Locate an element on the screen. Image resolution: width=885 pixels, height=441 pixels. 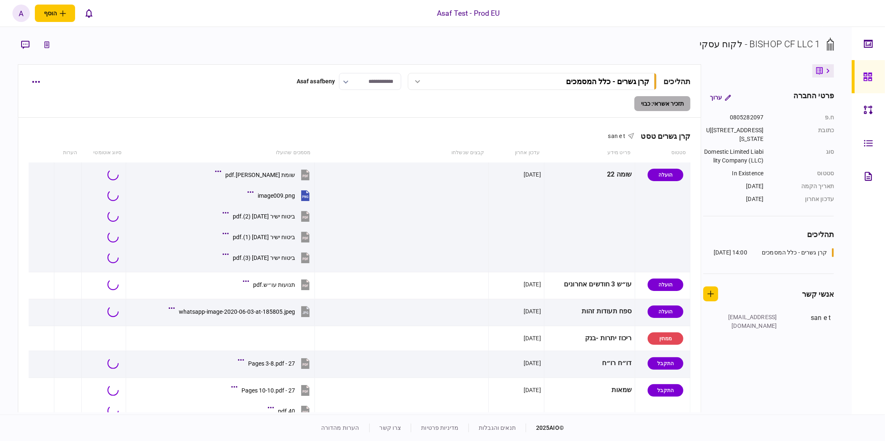
div: image009.png is located at coordinates (276, 196).